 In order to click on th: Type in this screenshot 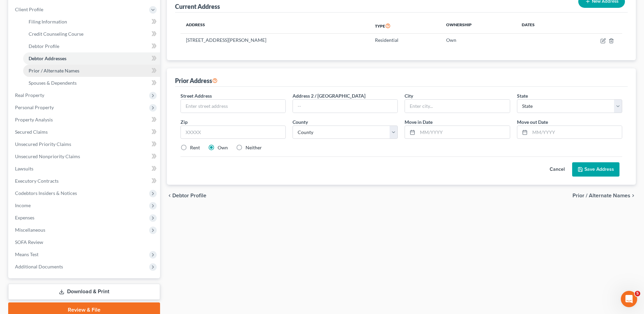, I will do `click(405, 26)`.